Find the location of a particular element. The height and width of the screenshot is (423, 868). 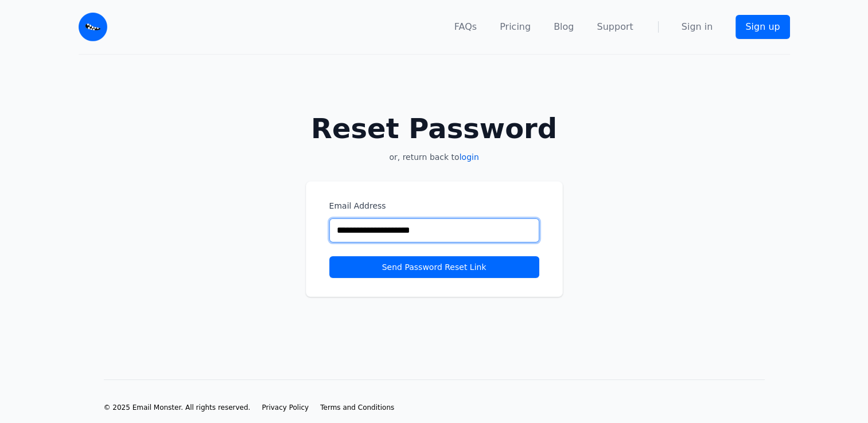

a: login is located at coordinates (469, 157).